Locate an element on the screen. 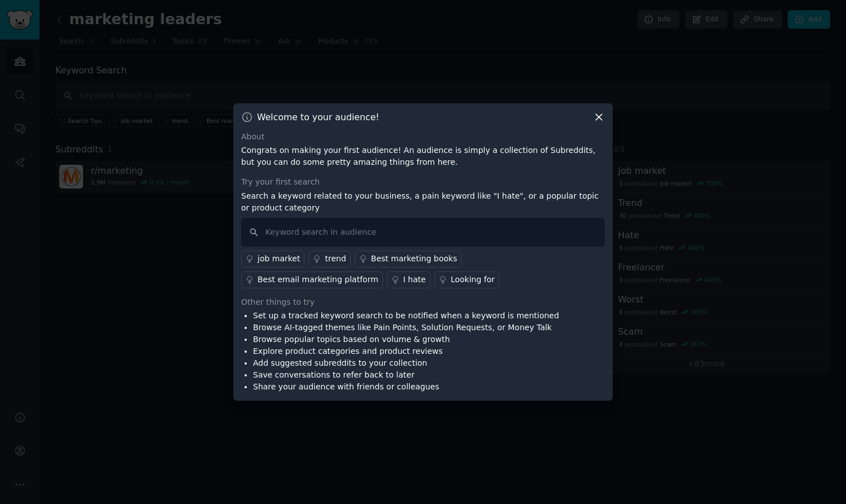 This screenshot has width=846, height=504. input: Keyword search in audience is located at coordinates (423, 232).